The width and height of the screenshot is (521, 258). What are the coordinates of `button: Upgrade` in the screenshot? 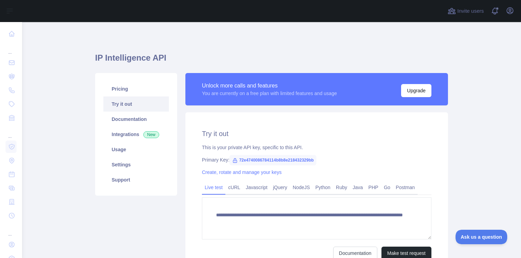 It's located at (416, 91).